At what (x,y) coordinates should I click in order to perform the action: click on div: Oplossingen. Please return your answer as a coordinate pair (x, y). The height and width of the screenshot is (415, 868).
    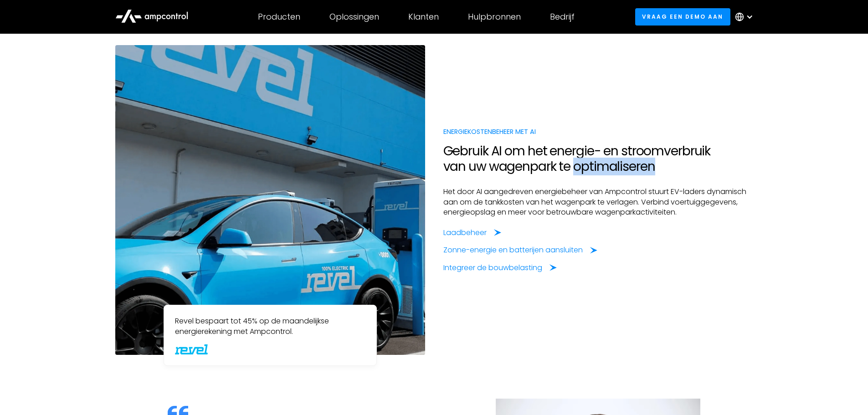
    Looking at the image, I should click on (354, 17).